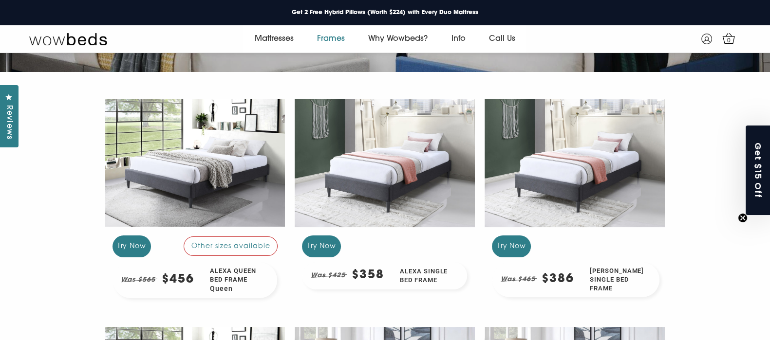  Describe the element at coordinates (398, 39) in the screenshot. I see `a: Why Wowbeds?` at that location.